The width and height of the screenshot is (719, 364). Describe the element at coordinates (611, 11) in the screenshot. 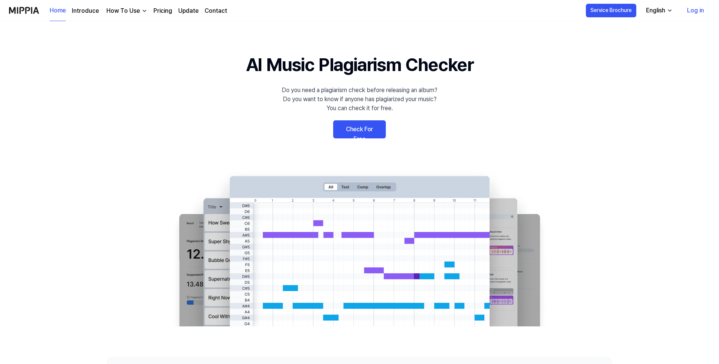

I see `a: Service Brochure` at that location.